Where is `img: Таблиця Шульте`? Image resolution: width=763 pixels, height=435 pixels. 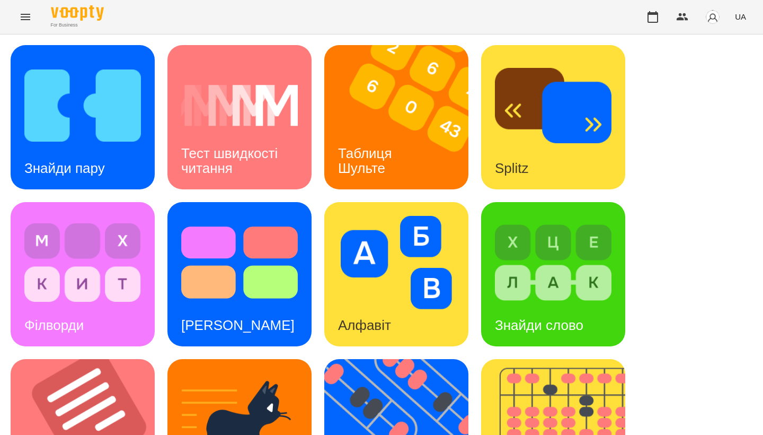 img: Таблиця Шульте is located at coordinates (403, 117).